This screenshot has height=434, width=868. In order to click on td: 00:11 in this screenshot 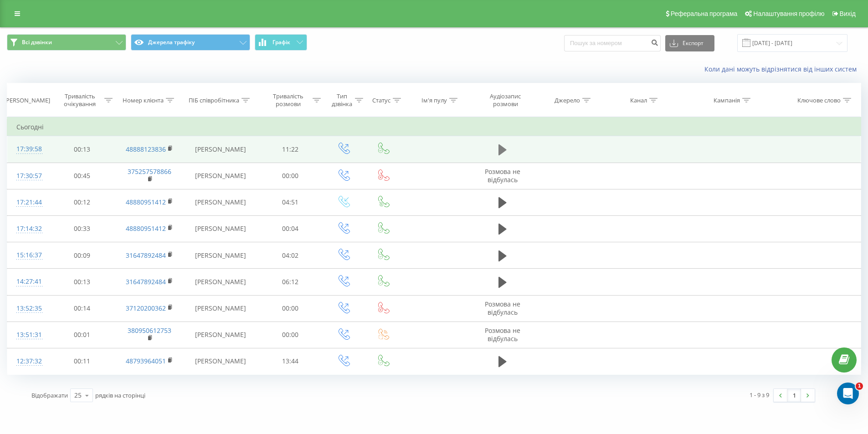, I will do `click(82, 361)`.